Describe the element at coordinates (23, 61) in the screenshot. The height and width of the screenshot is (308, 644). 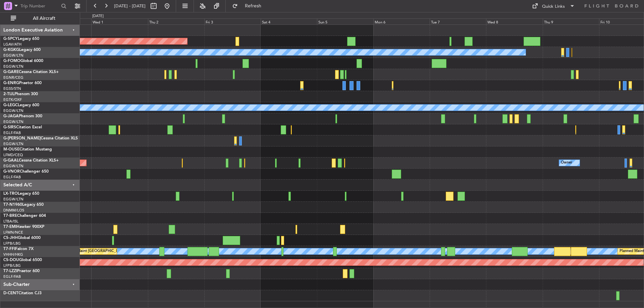
I see `a: G-FOMOGlobal 6000` at that location.